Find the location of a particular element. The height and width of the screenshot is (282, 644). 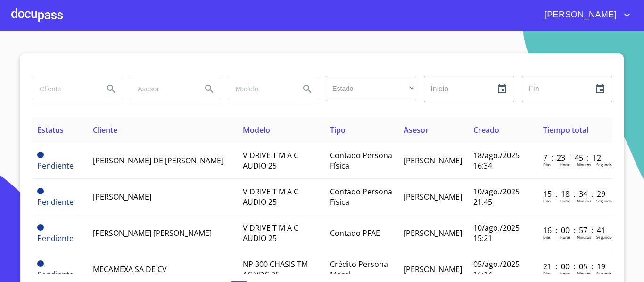

button: account of current user is located at coordinates (585, 15).